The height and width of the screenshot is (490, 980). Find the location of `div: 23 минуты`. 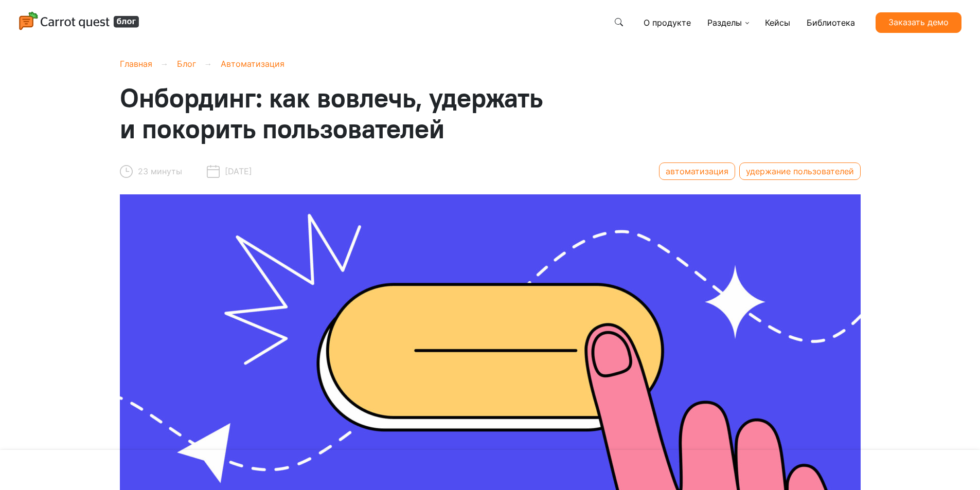

div: 23 минуты is located at coordinates (151, 171).